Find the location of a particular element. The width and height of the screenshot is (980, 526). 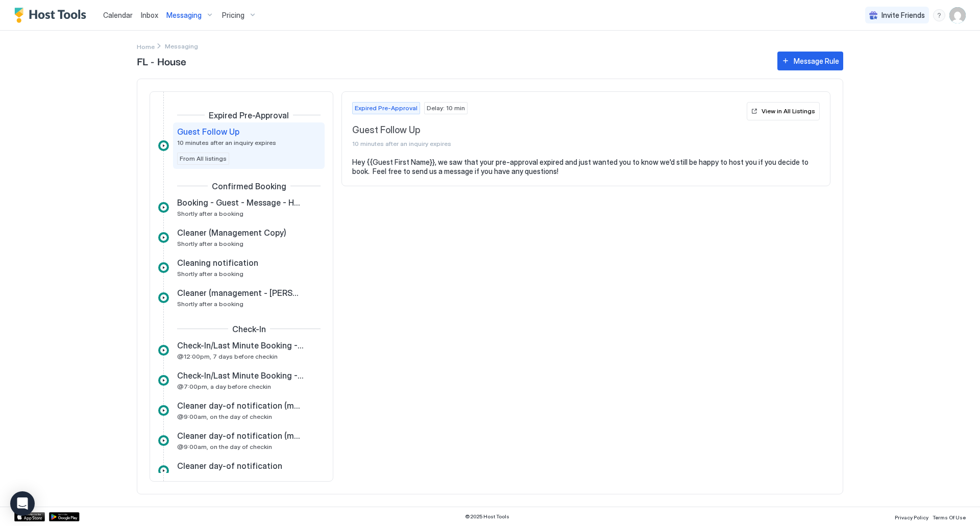

button: Message Rule is located at coordinates (810, 61).